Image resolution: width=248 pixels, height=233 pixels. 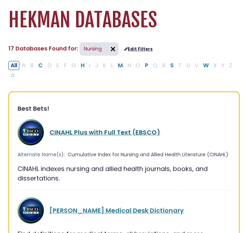 I want to click on button: Filter Results H, so click(x=82, y=66).